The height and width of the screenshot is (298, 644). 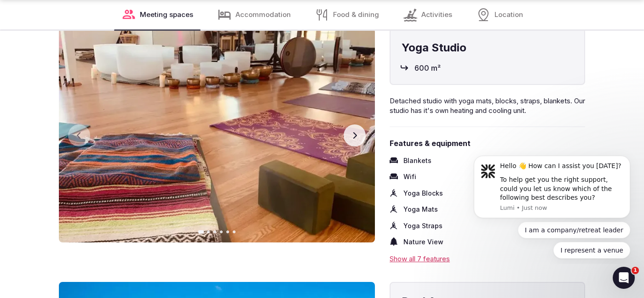 What do you see at coordinates (28, 24) in the screenshot?
I see `img: Profile image for Lumi` at bounding box center [28, 24].